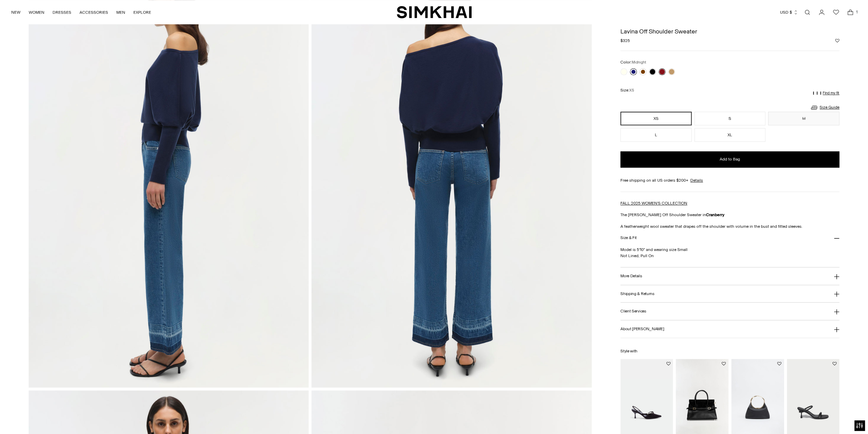 The width and height of the screenshot is (868, 434). I want to click on p: A featherweight wool sweater that drapes off the shoulder with volume in the bust and fitted slee..., so click(730, 226).